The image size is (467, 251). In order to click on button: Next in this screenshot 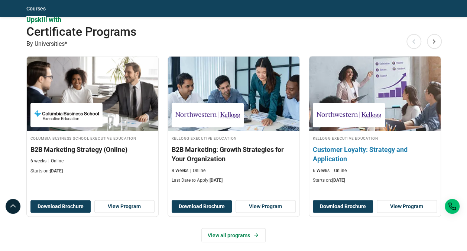, I will do `click(435, 41)`.